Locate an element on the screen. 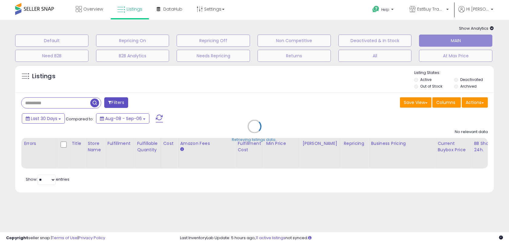  button: Returns is located at coordinates (294, 56).